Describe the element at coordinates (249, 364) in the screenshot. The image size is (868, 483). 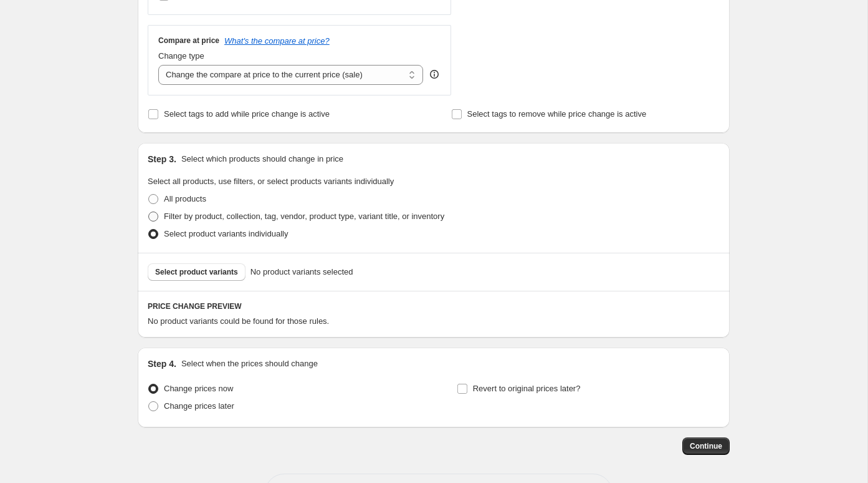
I see `p: Select when the prices should change` at that location.